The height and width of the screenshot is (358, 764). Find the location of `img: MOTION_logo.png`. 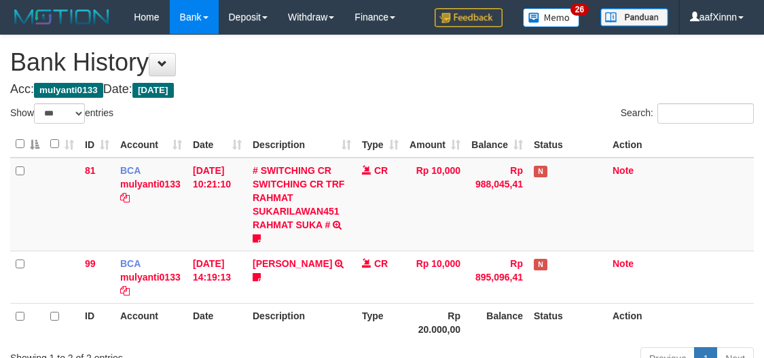

img: MOTION_logo.png is located at coordinates (62, 17).